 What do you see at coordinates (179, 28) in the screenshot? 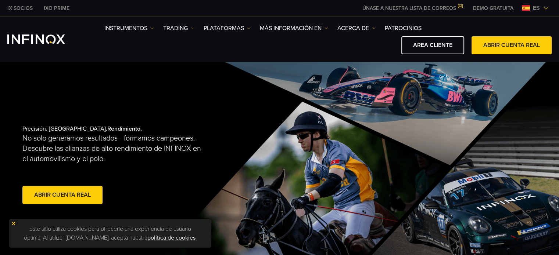
I see `a: TRADING` at bounding box center [179, 28].